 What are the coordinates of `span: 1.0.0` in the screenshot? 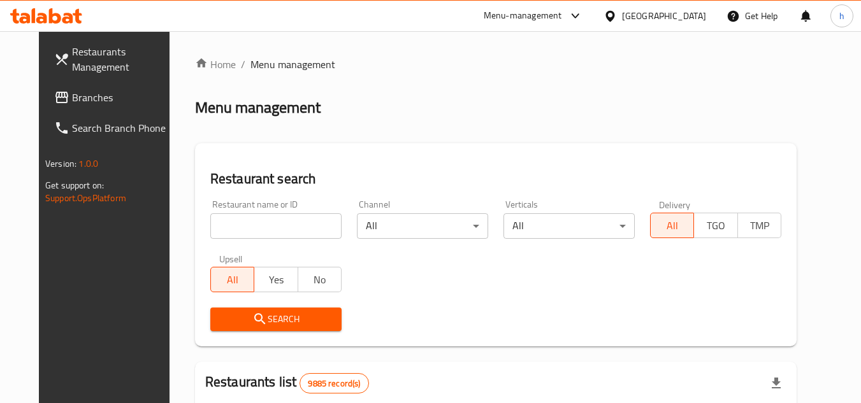 It's located at (88, 164).